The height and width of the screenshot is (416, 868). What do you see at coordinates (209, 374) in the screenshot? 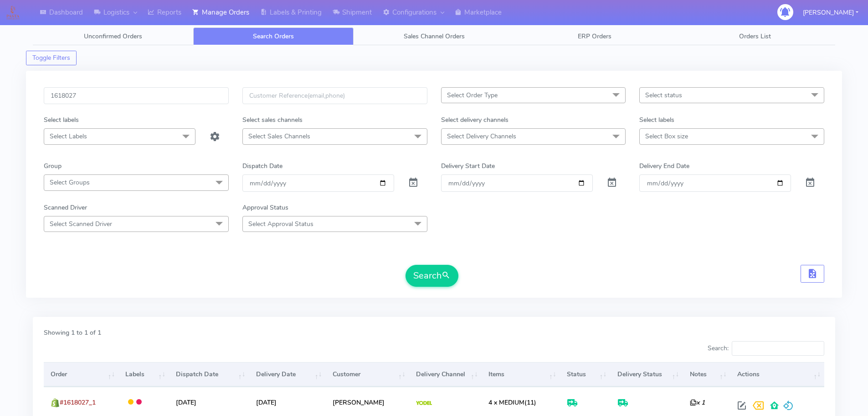
I see `th: Dispatch Date: activate to sort column ascending` at bounding box center [209, 374].